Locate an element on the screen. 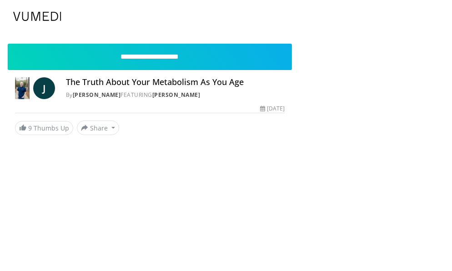  a: 9 Thumbs Up is located at coordinates (44, 128).